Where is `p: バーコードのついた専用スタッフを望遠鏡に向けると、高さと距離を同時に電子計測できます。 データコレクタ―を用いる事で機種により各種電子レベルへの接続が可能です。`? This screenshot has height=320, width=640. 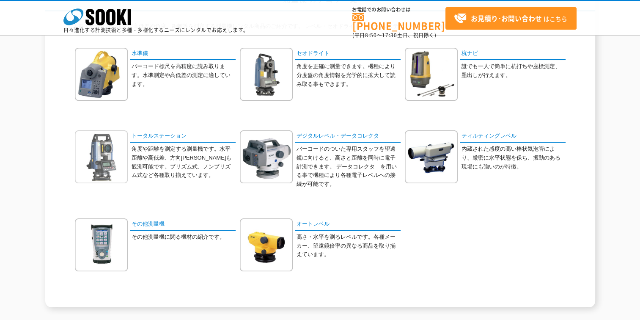 p: バーコードのついた専用スタッフを望遠鏡に向けると、高さと距離を同時に電子計測できます。 データコレクタ―を用いる事で機種により各種電子レベルへの接続が可能です。 is located at coordinates (349, 167).